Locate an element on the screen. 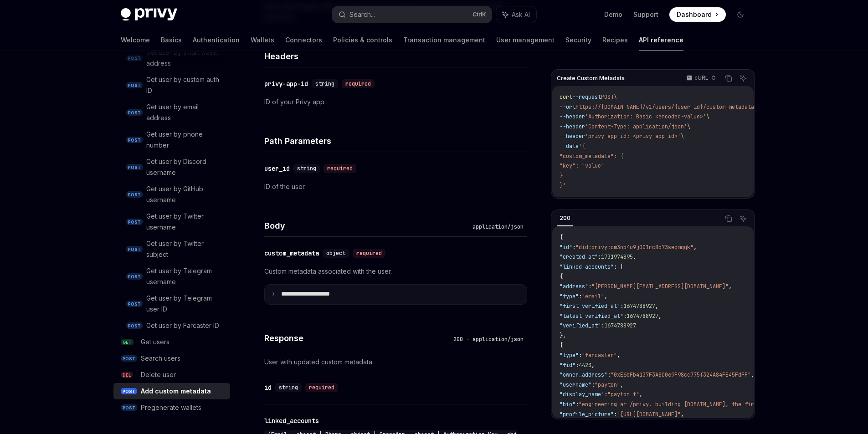 The image size is (868, 434). span: "verified_at" is located at coordinates (580, 326).